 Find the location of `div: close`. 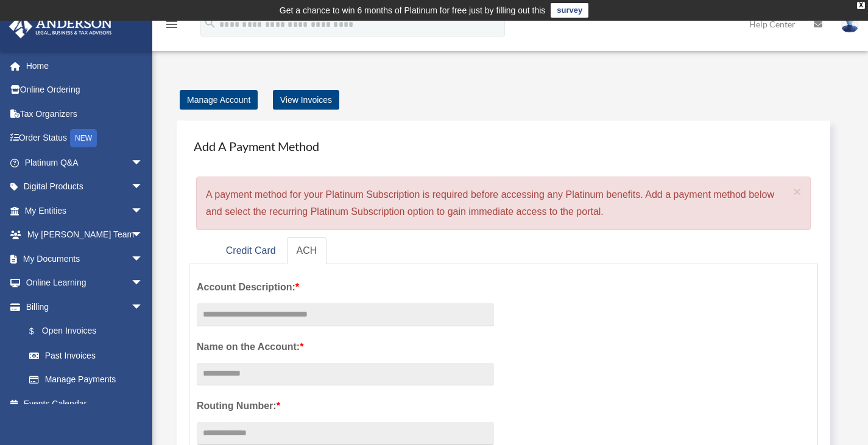

div: close is located at coordinates (861, 6).